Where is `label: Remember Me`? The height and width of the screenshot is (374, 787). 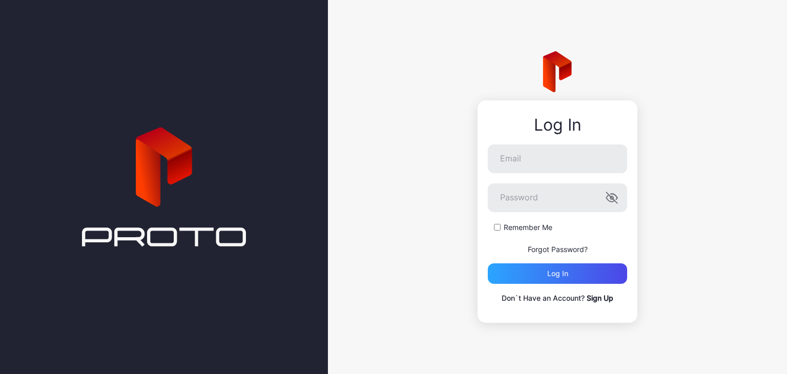
label: Remember Me is located at coordinates (528, 228).